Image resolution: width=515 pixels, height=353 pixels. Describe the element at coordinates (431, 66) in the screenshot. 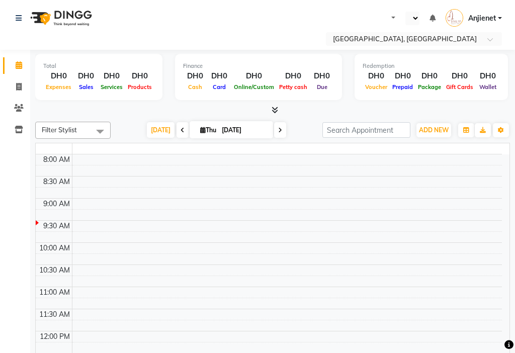

I see `div: Redemption` at that location.